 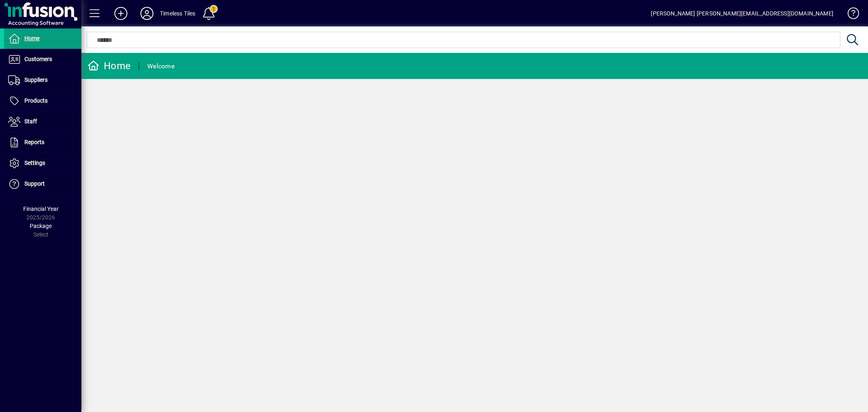 I want to click on span: Support, so click(x=34, y=184).